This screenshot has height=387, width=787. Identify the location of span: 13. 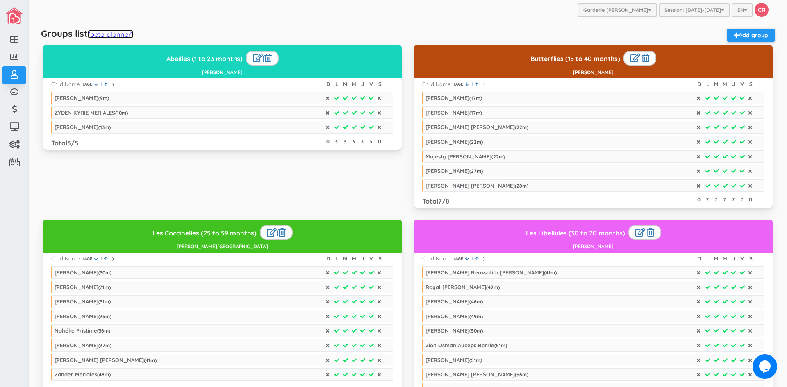
(102, 127).